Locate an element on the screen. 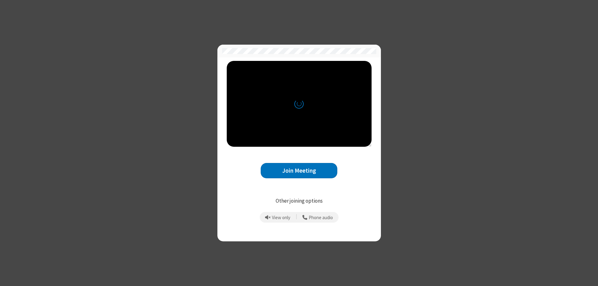 Image resolution: width=598 pixels, height=286 pixels. p: Other joining options is located at coordinates (299, 201).